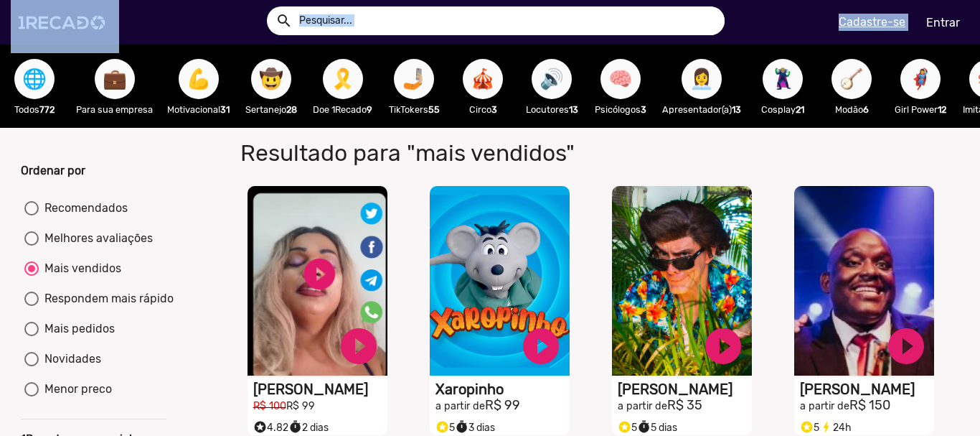  I want to click on p: Locutores, so click(552, 109).